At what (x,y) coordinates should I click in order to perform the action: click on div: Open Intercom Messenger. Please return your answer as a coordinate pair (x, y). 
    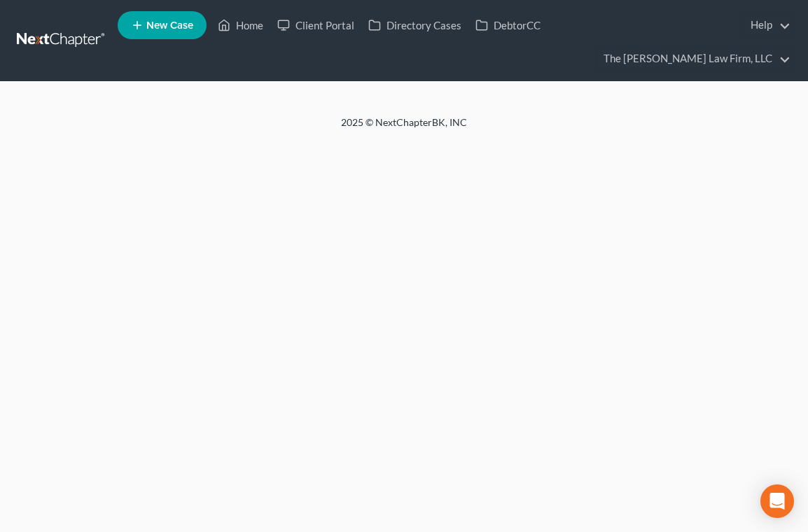
    Looking at the image, I should click on (777, 501).